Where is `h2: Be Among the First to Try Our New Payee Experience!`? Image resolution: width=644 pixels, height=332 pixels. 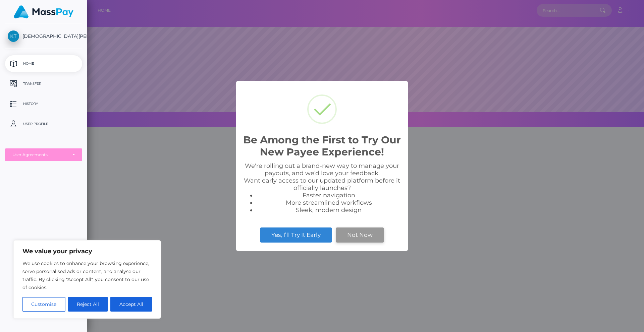
h2: Be Among the First to Try Our New Payee Experience! is located at coordinates (322, 146).